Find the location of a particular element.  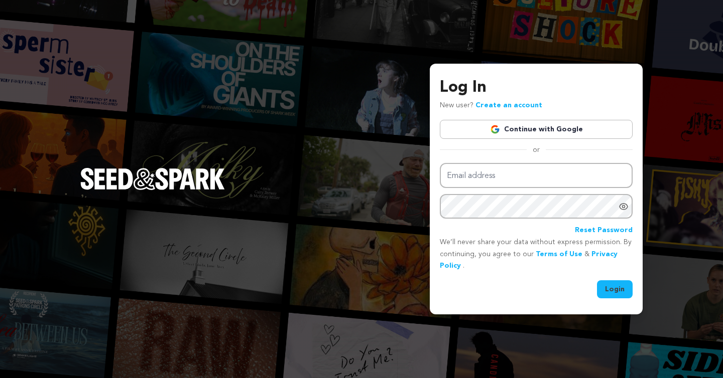

p: We’ll never share your data without express permission. By continuing, you agree to our & . is located at coordinates (536, 254).